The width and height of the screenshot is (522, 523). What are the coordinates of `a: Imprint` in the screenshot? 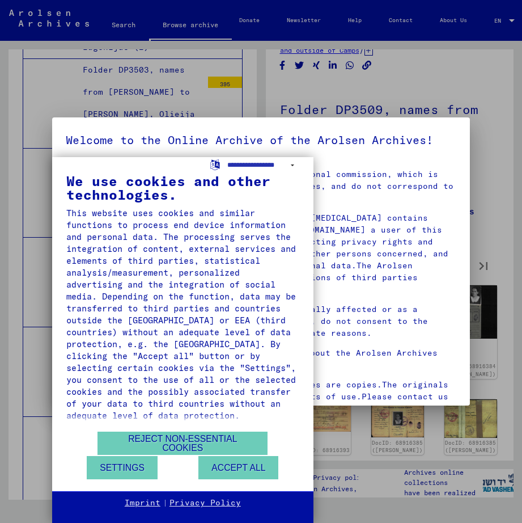 It's located at (142, 503).